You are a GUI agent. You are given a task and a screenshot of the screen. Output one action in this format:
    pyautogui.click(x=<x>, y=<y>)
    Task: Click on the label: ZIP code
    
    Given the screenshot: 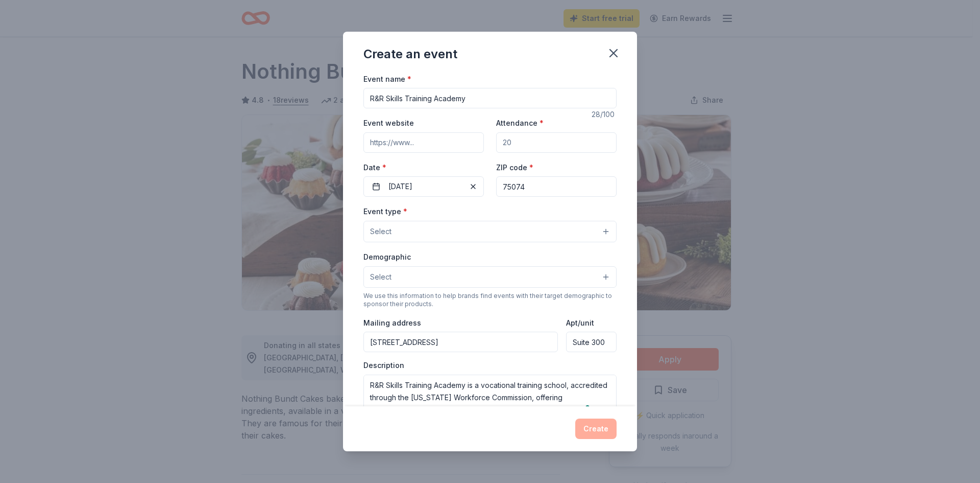 What is the action you would take?
    pyautogui.click(x=514, y=167)
    